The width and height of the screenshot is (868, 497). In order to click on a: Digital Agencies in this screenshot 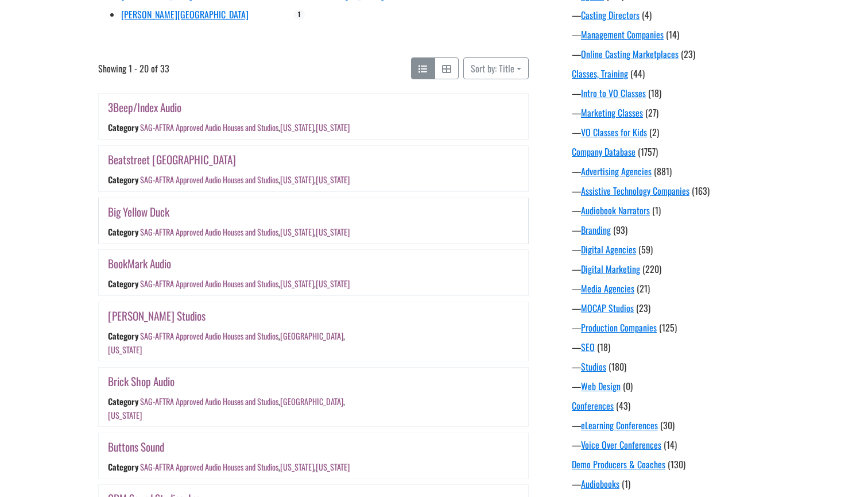, I will do `click(608, 249)`.